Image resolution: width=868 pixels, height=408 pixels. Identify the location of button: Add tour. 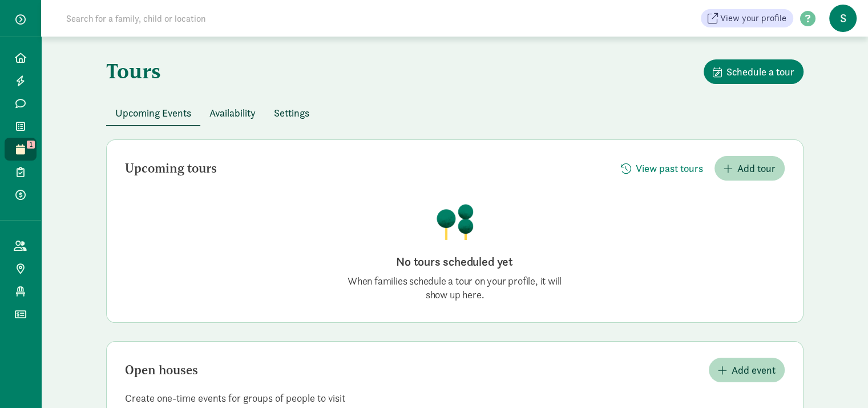
(750, 168).